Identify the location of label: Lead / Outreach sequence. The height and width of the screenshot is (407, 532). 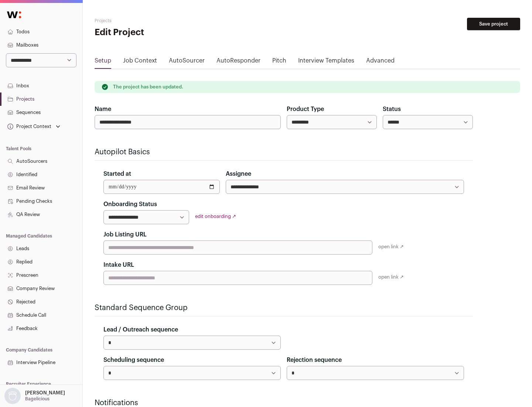
(141, 330).